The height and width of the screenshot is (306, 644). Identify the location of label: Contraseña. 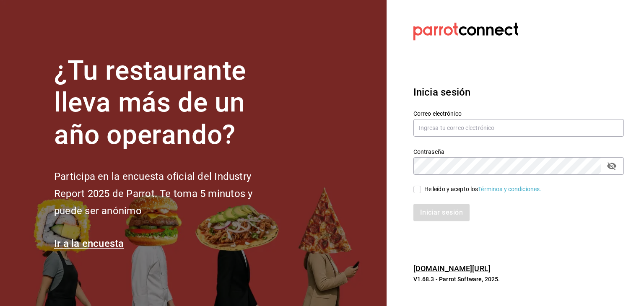
(518, 151).